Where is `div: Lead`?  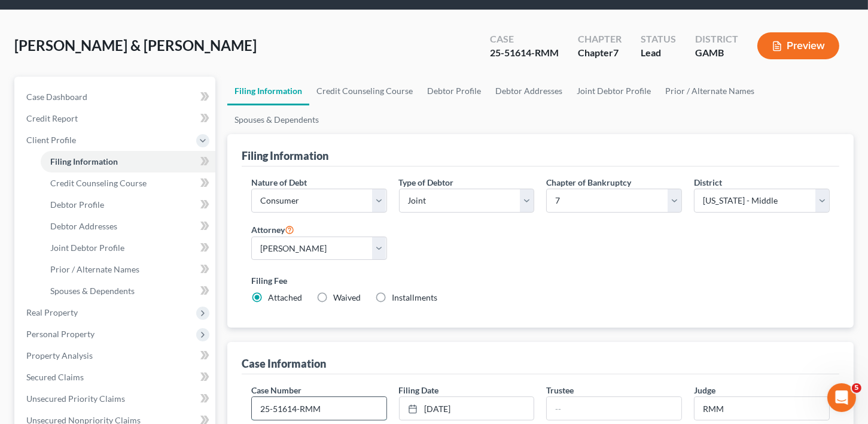
div: Lead is located at coordinates (658, 53).